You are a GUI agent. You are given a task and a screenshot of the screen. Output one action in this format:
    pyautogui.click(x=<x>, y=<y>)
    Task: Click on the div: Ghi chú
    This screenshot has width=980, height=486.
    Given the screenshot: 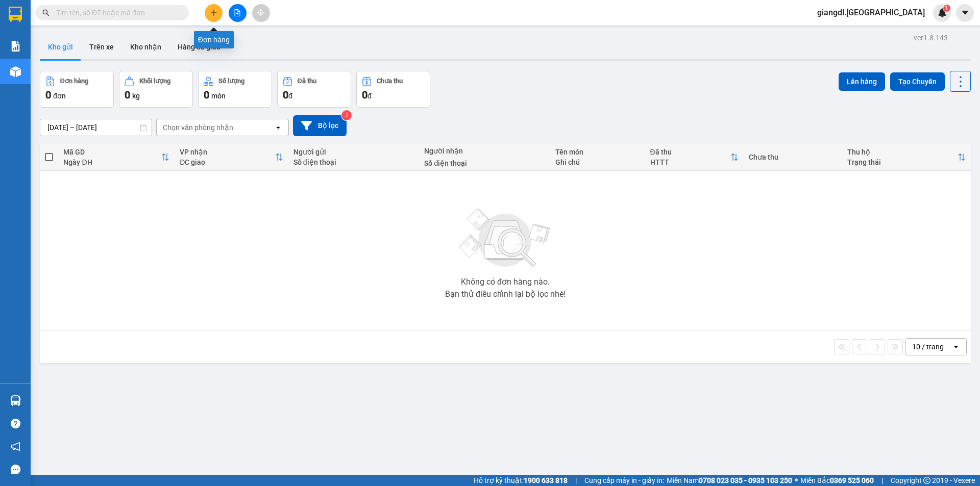 What is the action you would take?
    pyautogui.click(x=597, y=162)
    